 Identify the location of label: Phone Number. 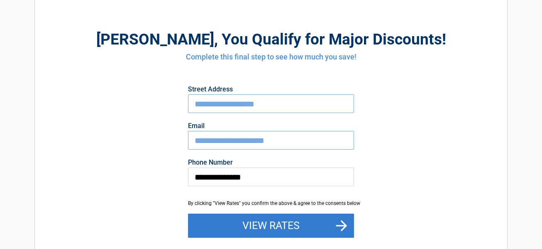
(271, 162).